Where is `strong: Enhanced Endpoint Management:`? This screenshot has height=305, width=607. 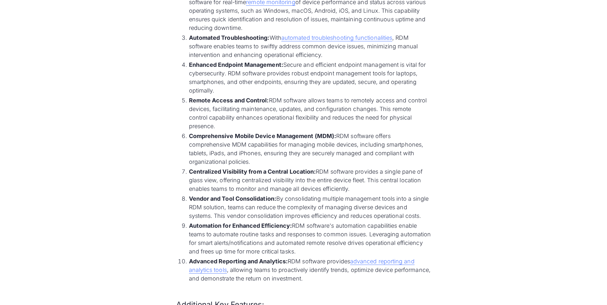
strong: Enhanced Endpoint Management: is located at coordinates (236, 65).